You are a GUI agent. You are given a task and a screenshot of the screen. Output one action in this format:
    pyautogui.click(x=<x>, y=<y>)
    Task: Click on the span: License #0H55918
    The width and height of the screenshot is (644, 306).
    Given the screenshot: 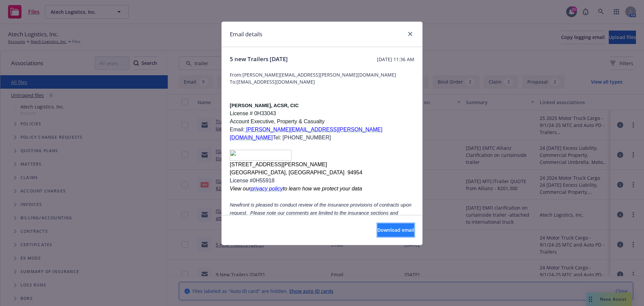 What is the action you would take?
    pyautogui.click(x=252, y=180)
    